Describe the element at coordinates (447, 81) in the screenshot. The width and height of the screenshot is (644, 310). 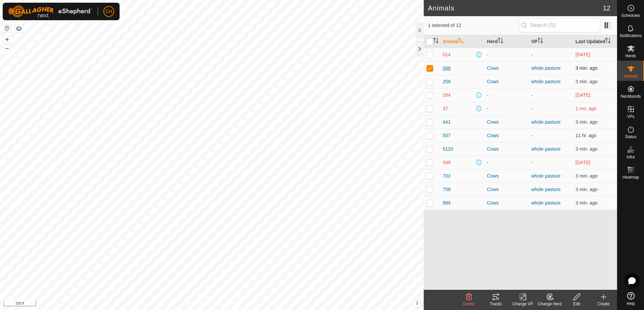
I see `span: 258` at that location.